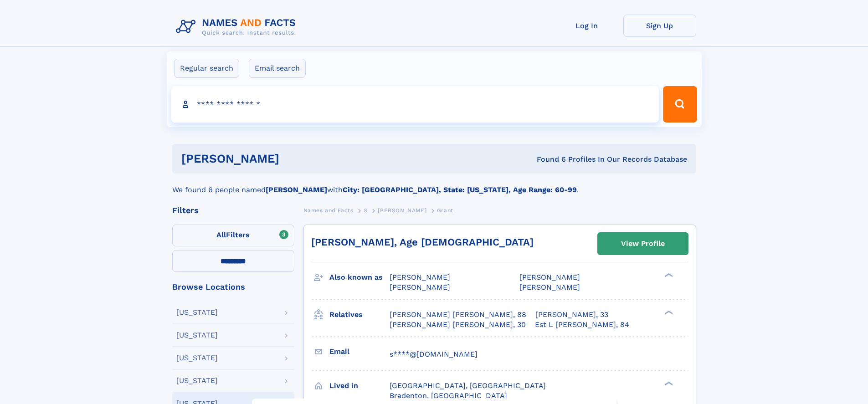  I want to click on button: Search Button, so click(680, 104).